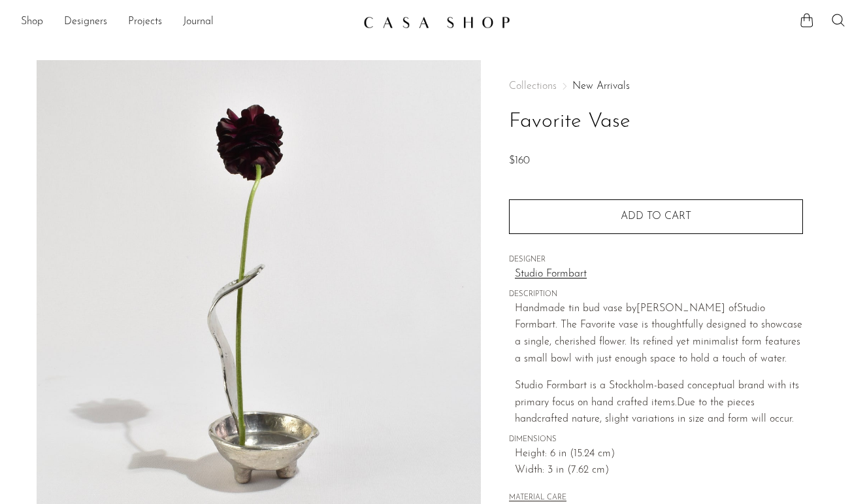  What do you see at coordinates (657, 440) in the screenshot?
I see `span: DIMENSIONS` at bounding box center [657, 440].